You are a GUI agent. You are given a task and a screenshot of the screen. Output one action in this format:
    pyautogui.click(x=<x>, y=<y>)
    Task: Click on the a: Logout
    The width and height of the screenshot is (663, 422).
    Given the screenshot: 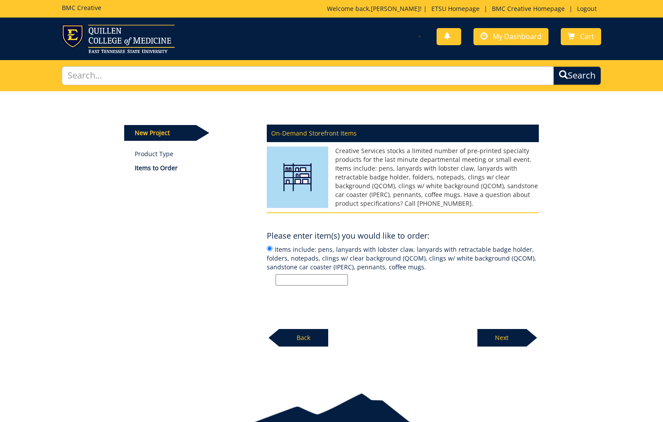 What is the action you would take?
    pyautogui.click(x=587, y=8)
    